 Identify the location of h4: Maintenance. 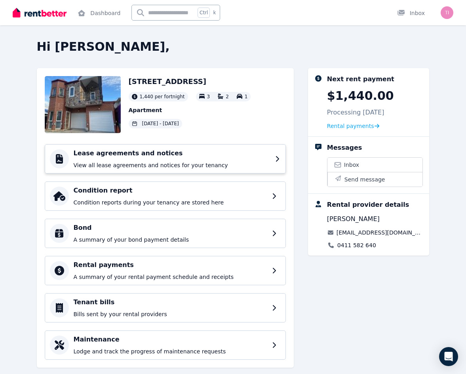
(170, 340).